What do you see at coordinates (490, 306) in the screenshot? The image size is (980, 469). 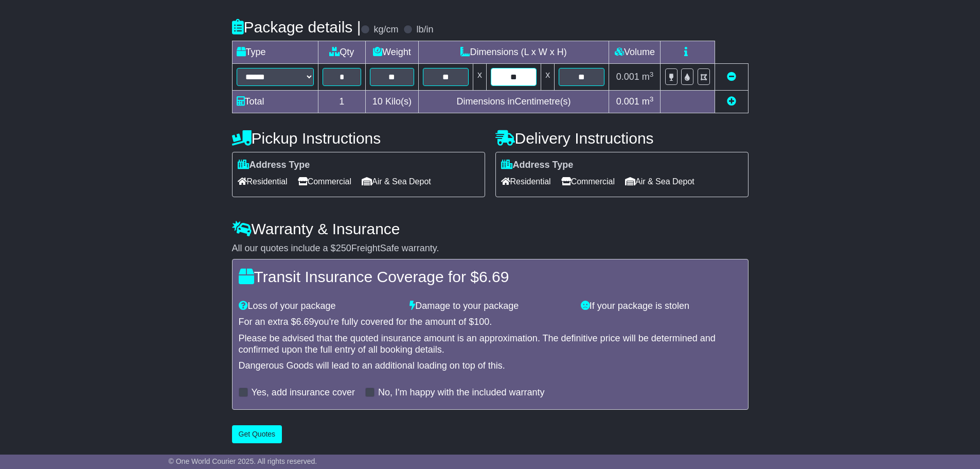 I see `div: Damage to your package` at bounding box center [490, 306].